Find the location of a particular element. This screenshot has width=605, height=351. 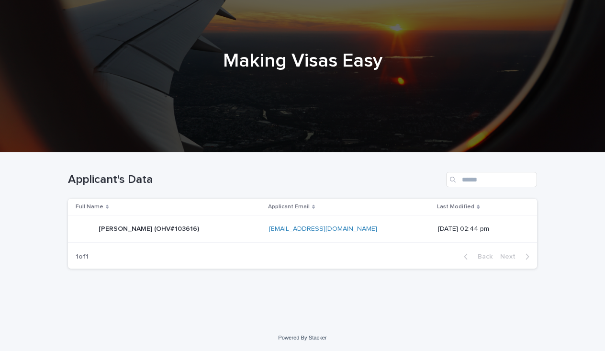

p: Full Name is located at coordinates (90, 207).